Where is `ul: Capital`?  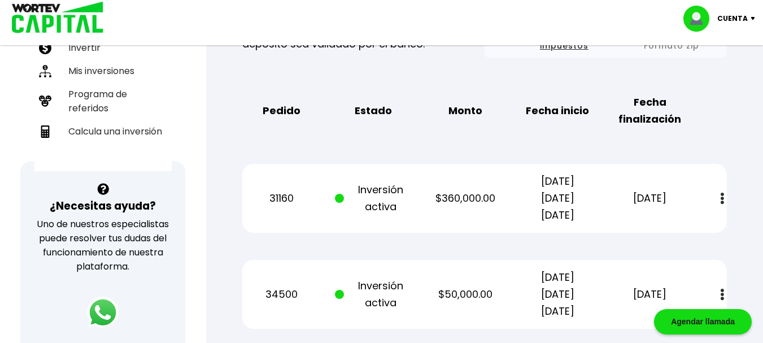
ul: Capital is located at coordinates (103, 88).